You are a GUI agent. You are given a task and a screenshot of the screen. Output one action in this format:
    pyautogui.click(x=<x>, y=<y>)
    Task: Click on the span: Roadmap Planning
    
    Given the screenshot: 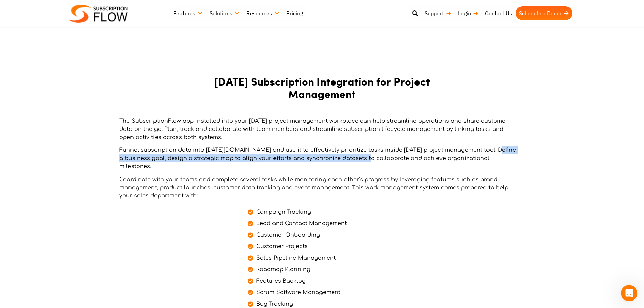 What is the action you would take?
    pyautogui.click(x=282, y=270)
    